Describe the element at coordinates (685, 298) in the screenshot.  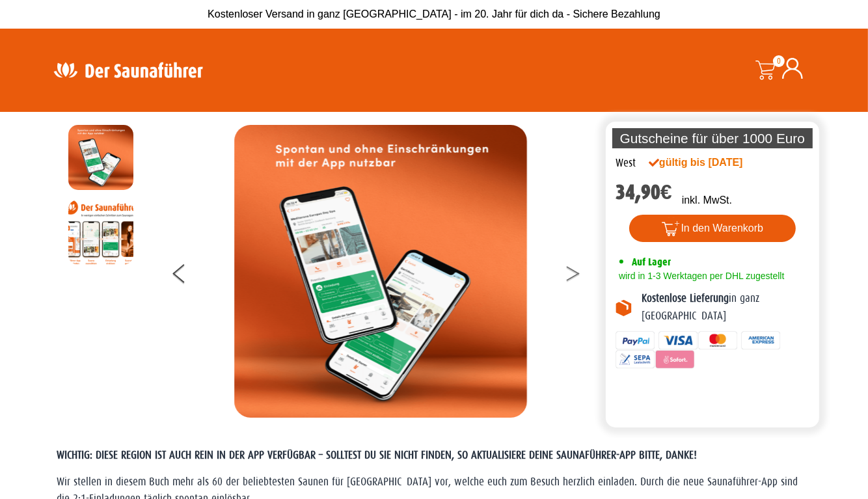
I see `b: Kostenlose Lieferung` at that location.